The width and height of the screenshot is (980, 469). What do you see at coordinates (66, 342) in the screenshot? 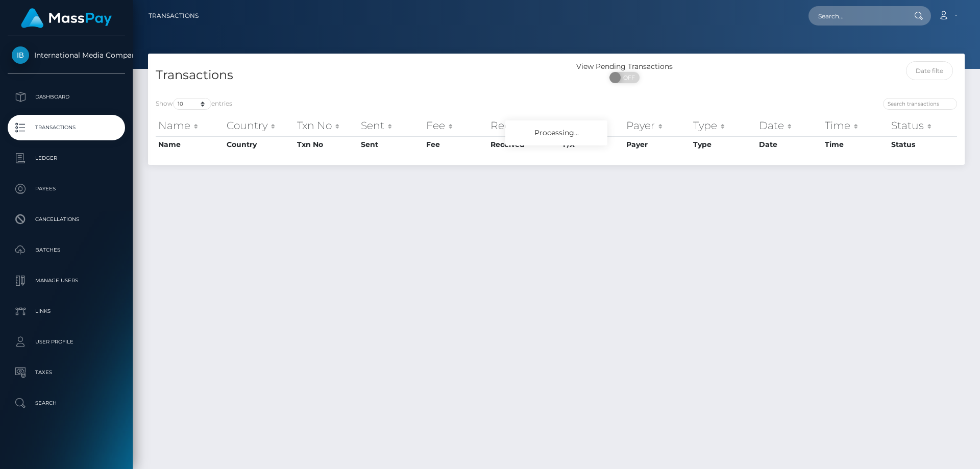
I see `p: User Profile` at bounding box center [66, 342].